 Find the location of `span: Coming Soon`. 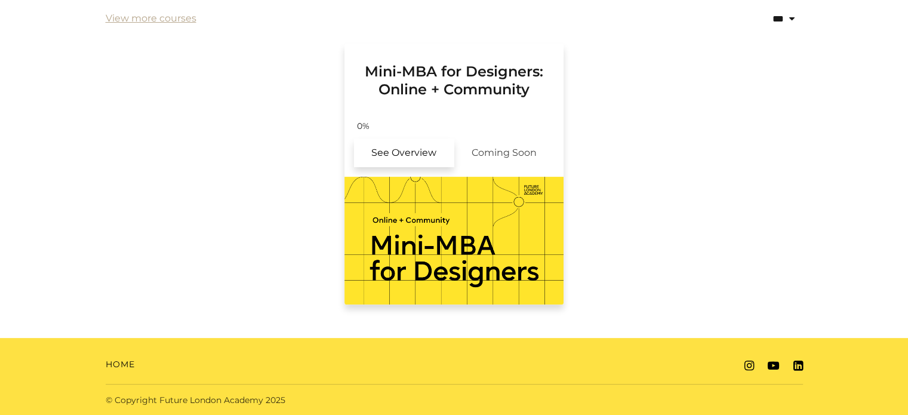

span: Coming Soon is located at coordinates (505, 153).